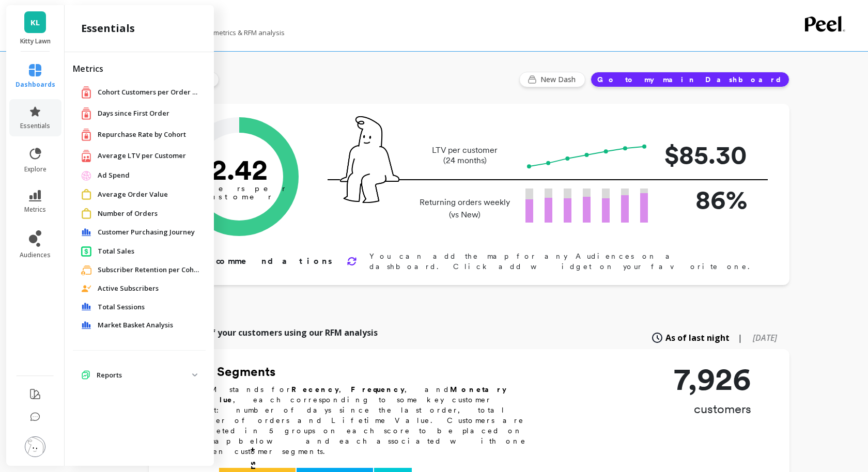 The image size is (868, 472). I want to click on tspan: customer, so click(239, 197).